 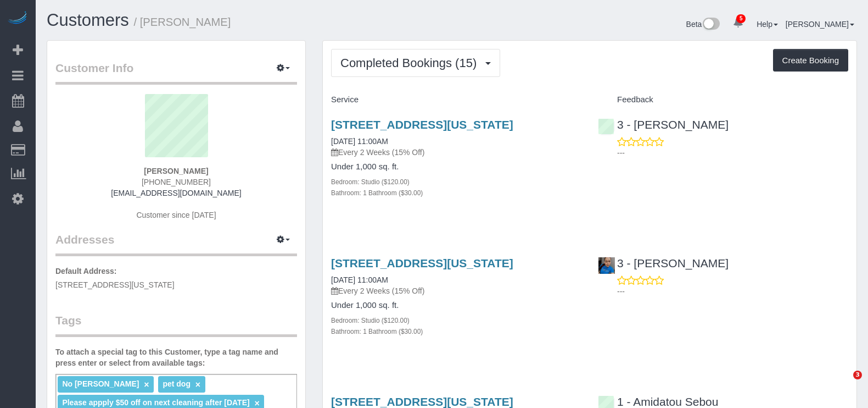 I want to click on button: Create Booking, so click(x=811, y=61).